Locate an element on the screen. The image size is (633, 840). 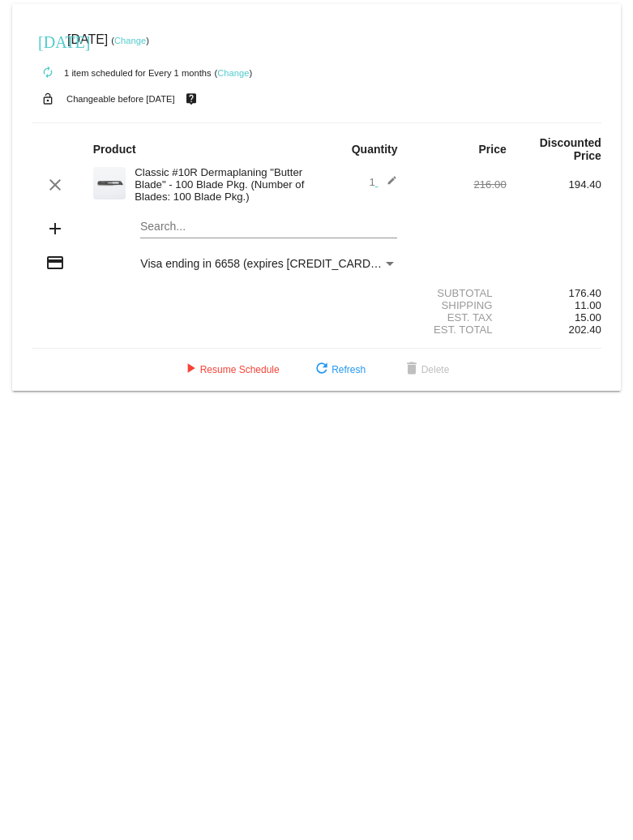
span: Refresh is located at coordinates (339, 369).